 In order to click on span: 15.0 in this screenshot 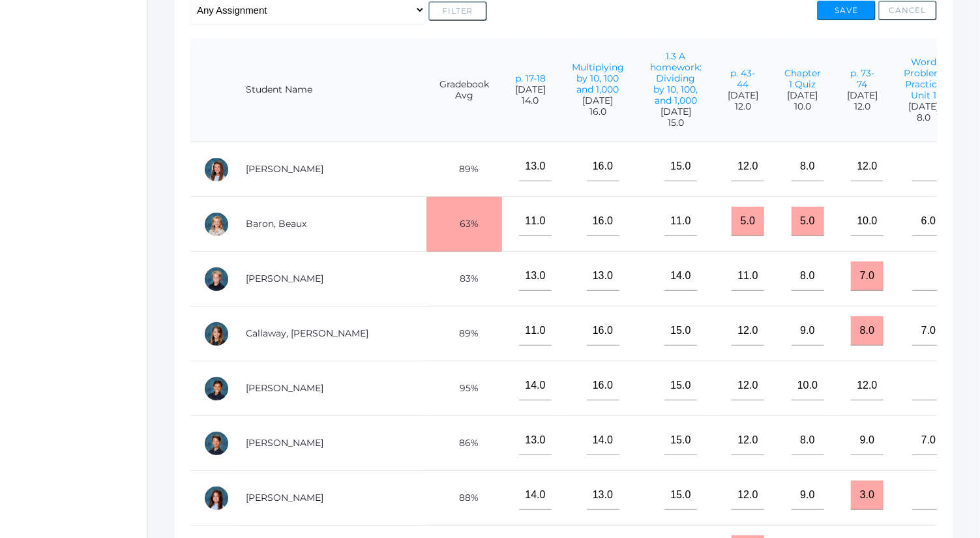, I will do `click(675, 123)`.